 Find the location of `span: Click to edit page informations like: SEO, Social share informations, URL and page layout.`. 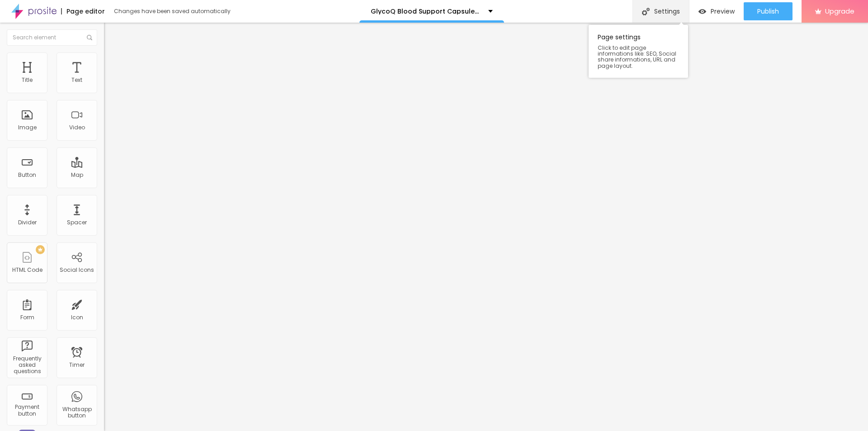

span: Click to edit page informations like: SEO, Social share informations, URL and page layout. is located at coordinates (638, 57).